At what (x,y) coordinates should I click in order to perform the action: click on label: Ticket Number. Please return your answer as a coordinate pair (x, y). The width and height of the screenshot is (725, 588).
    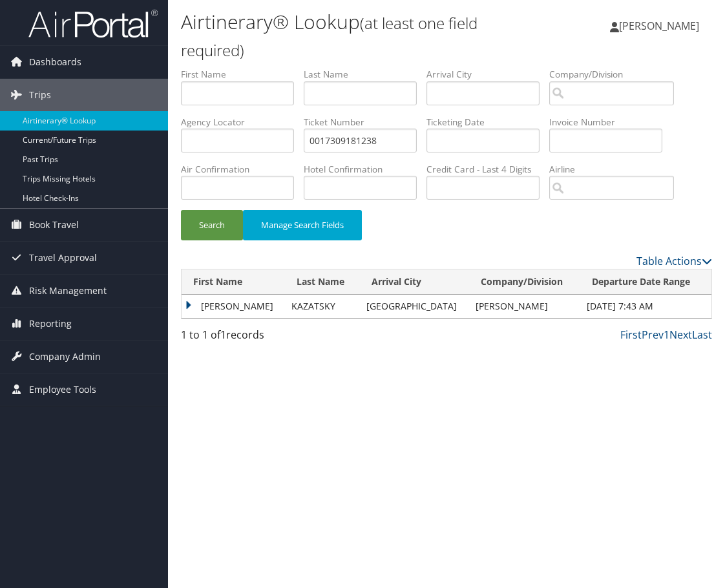
    Looking at the image, I should click on (365, 122).